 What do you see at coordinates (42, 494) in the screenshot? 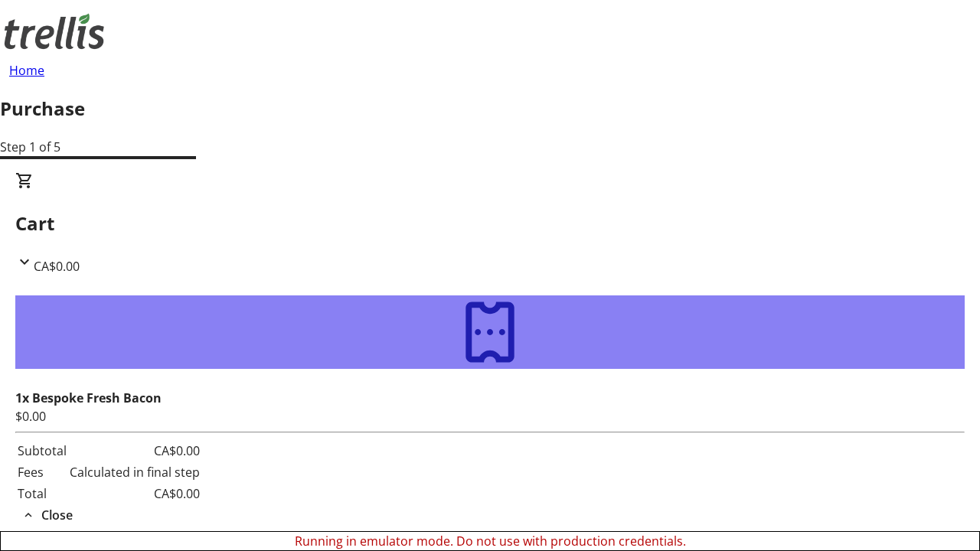
I see `td: Total` at bounding box center [42, 494].